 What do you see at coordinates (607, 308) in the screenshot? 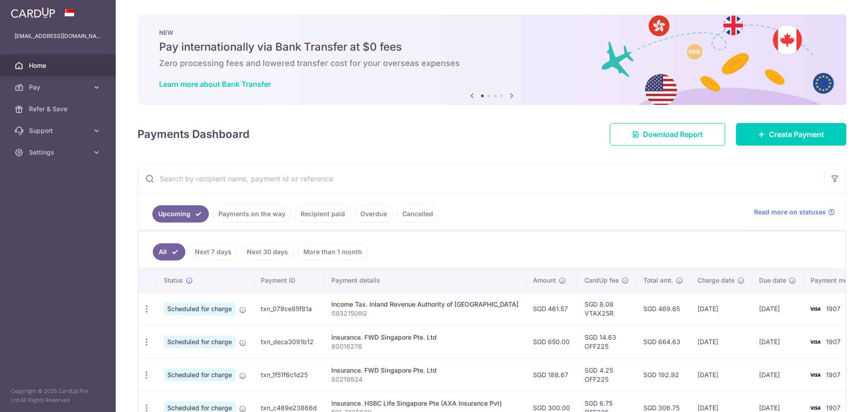
I see `td: SGD 8.08 VTAX25R` at bounding box center [607, 308].